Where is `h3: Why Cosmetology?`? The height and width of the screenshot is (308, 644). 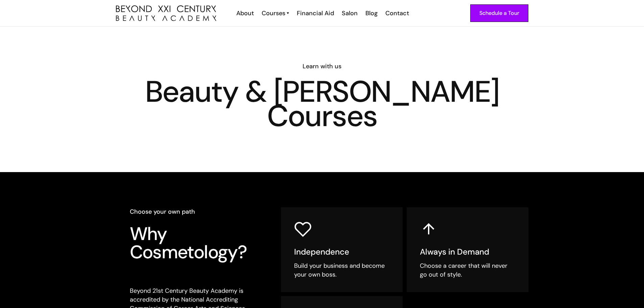
h3: Why Cosmetology? is located at coordinates (196, 244).